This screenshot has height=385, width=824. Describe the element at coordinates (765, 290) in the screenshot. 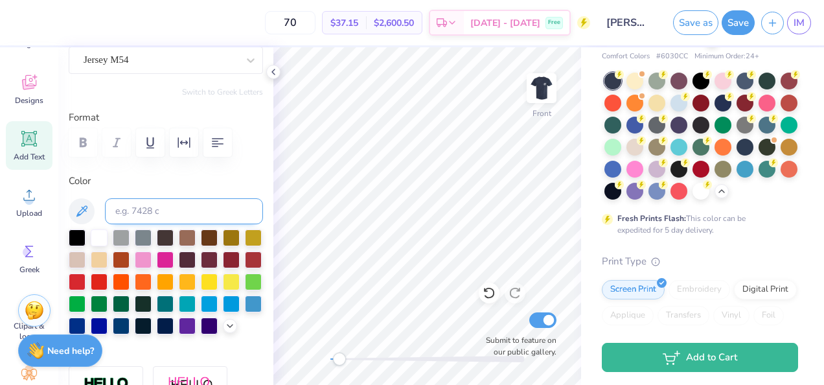

I see `div: Digital Print` at that location.